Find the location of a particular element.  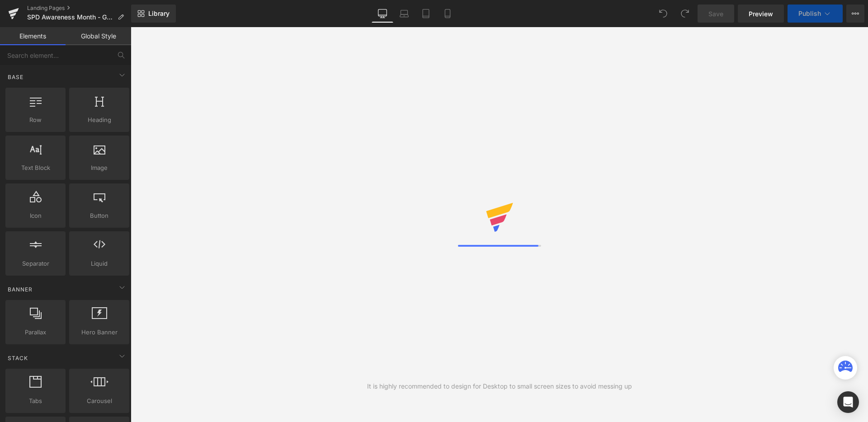

button: Publish is located at coordinates (815, 14).